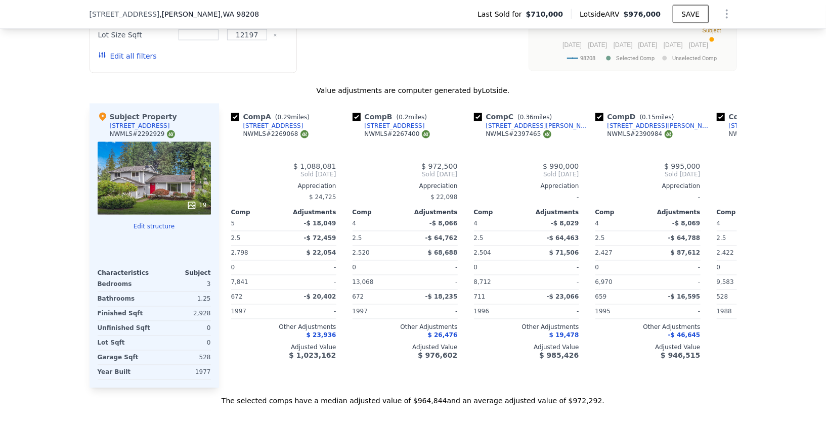  Describe the element at coordinates (240, 253) in the screenshot. I see `span: 2,798` at that location.